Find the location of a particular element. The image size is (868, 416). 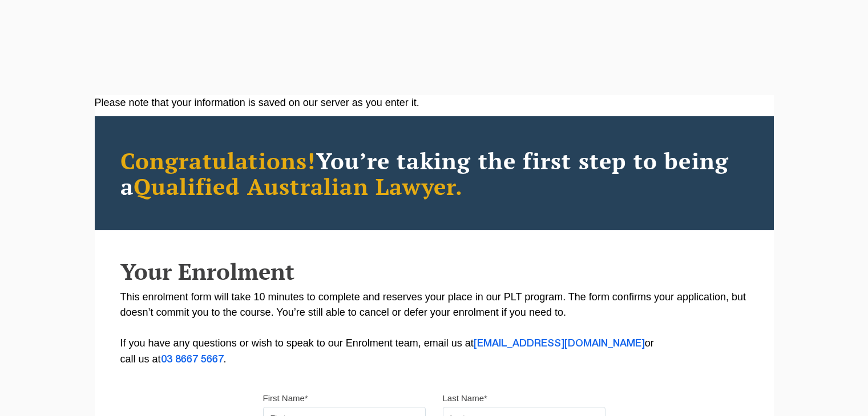

a: 03 8667 5667 is located at coordinates (192, 360).